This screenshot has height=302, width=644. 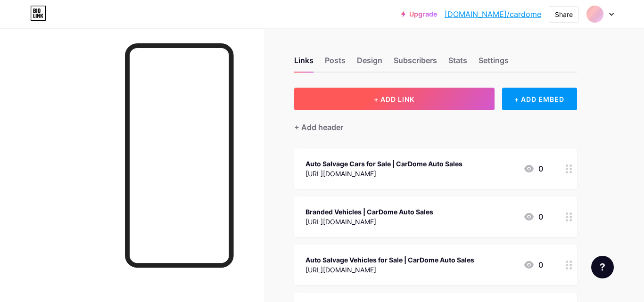 What do you see at coordinates (458, 63) in the screenshot?
I see `div: Stats` at bounding box center [458, 63].